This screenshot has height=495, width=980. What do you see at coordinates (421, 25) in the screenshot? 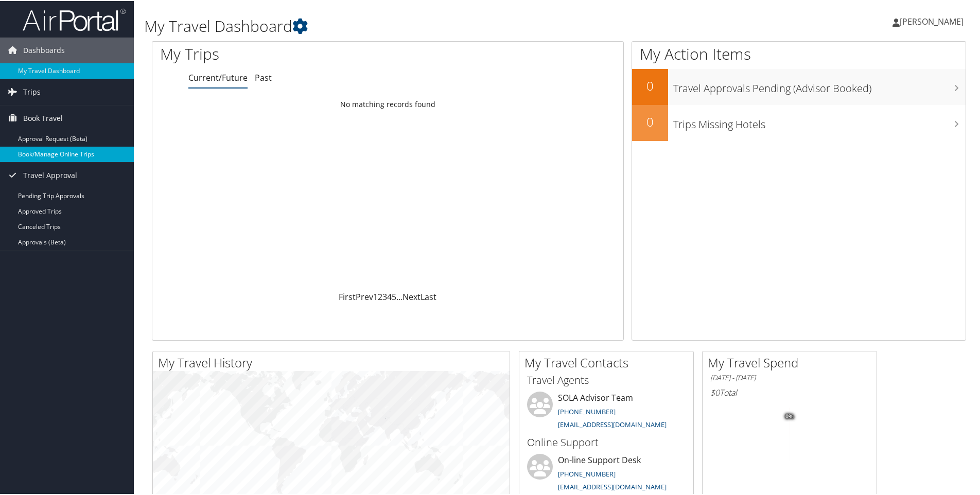
I see `h1: My Travel Dashboard` at bounding box center [421, 25].